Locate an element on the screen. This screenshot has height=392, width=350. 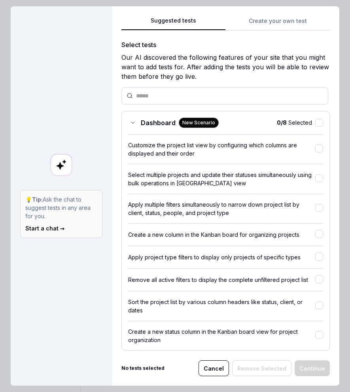
a: Start a chat → is located at coordinates (45, 228).